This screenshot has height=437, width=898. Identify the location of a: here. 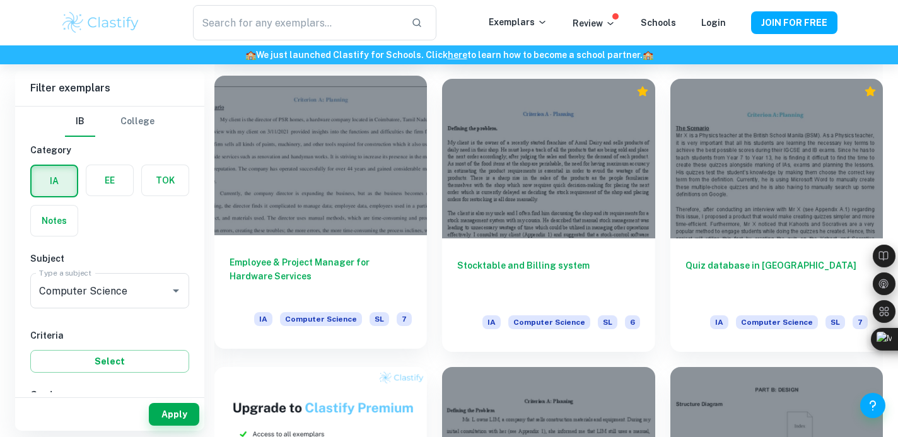
(457, 55).